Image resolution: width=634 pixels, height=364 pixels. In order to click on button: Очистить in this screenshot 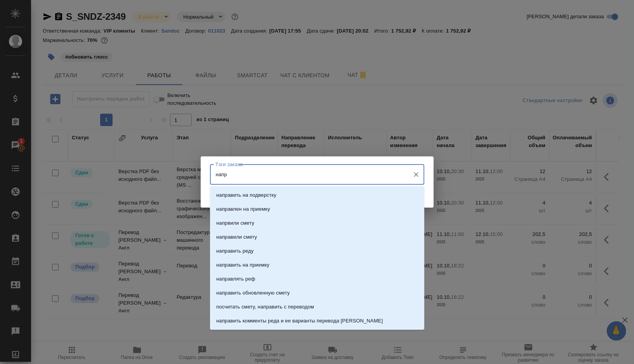, I will do `click(416, 175)`.